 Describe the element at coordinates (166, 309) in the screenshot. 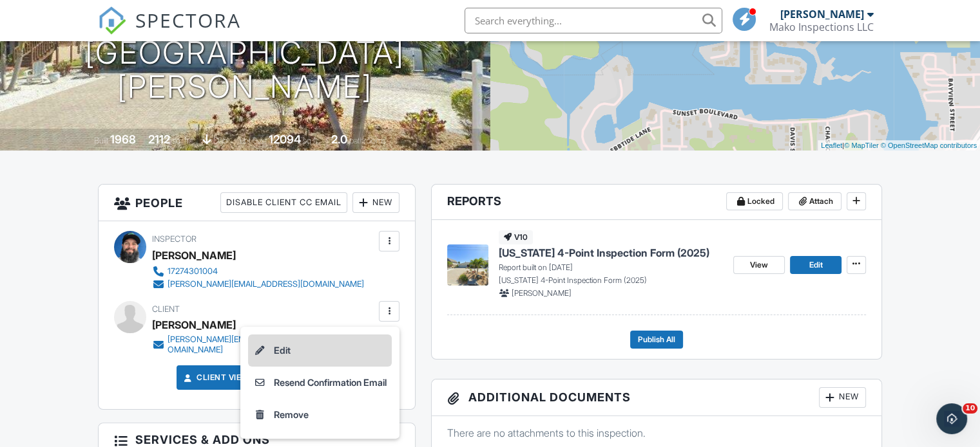

I see `span: Client` at that location.